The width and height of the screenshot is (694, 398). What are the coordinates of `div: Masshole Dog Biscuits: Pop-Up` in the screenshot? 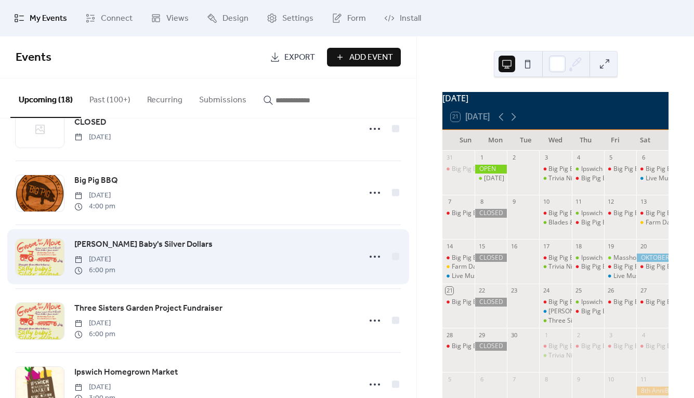 It's located at (620, 258).